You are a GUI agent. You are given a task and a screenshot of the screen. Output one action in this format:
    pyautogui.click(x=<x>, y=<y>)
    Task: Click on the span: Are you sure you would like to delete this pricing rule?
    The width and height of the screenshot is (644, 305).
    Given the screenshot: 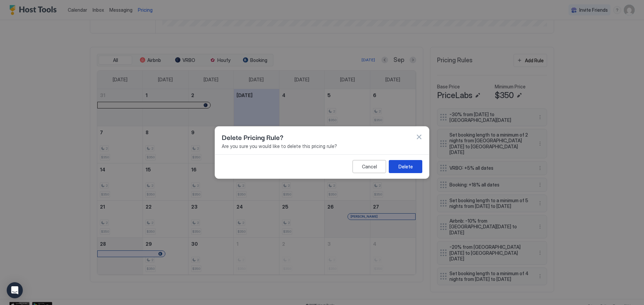 What is the action you would take?
    pyautogui.click(x=322, y=146)
    